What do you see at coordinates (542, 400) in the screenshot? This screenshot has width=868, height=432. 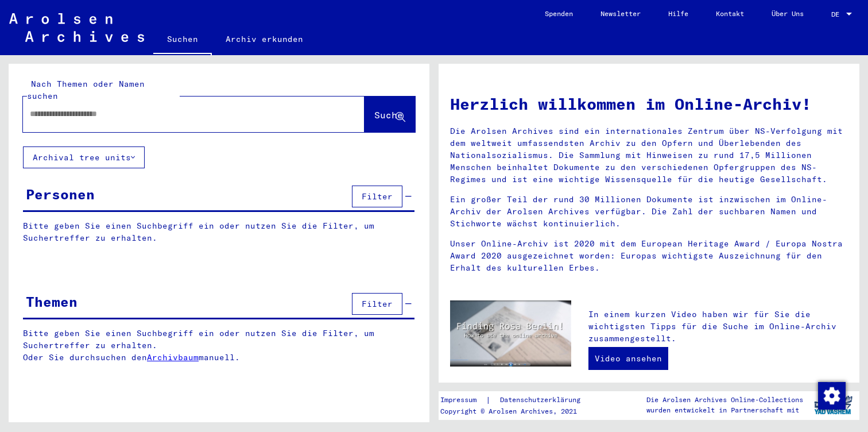 I see `a: Datenschutzerklärung` at bounding box center [542, 400].